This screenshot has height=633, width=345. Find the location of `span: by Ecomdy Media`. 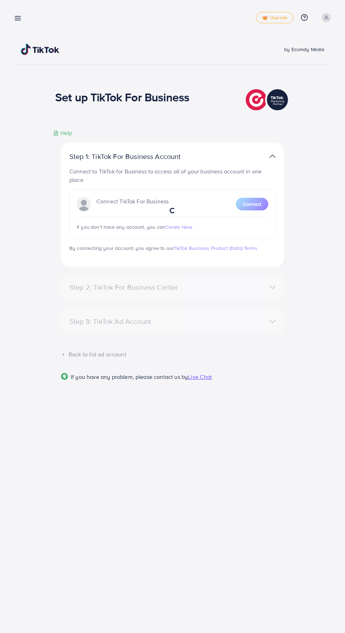

span: by Ecomdy Media is located at coordinates (305, 49).